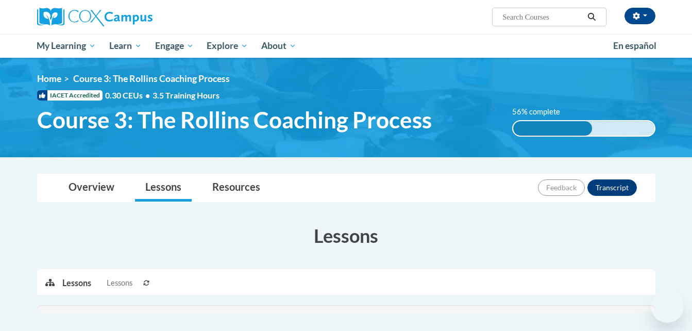 The image size is (692, 331). Describe the element at coordinates (135, 17) in the screenshot. I see `a: Cox Campus` at that location.